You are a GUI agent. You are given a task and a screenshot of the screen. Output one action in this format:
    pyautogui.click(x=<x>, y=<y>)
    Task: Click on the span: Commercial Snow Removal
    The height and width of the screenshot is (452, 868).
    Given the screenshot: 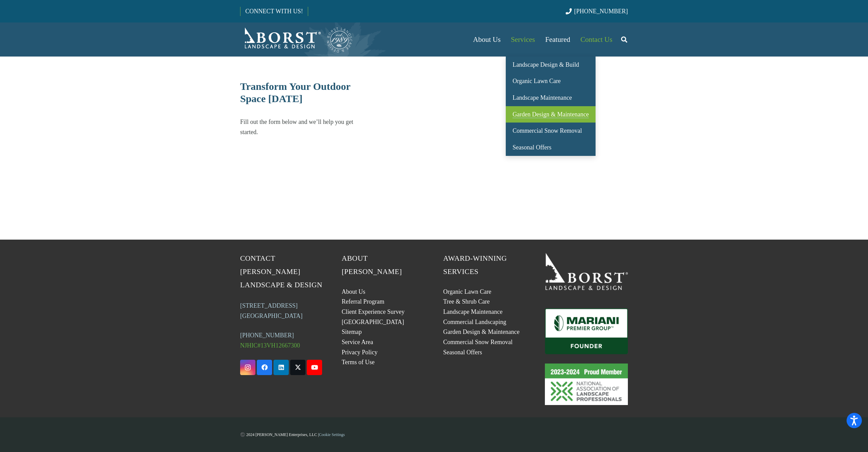 What is the action you would take?
    pyautogui.click(x=548, y=131)
    